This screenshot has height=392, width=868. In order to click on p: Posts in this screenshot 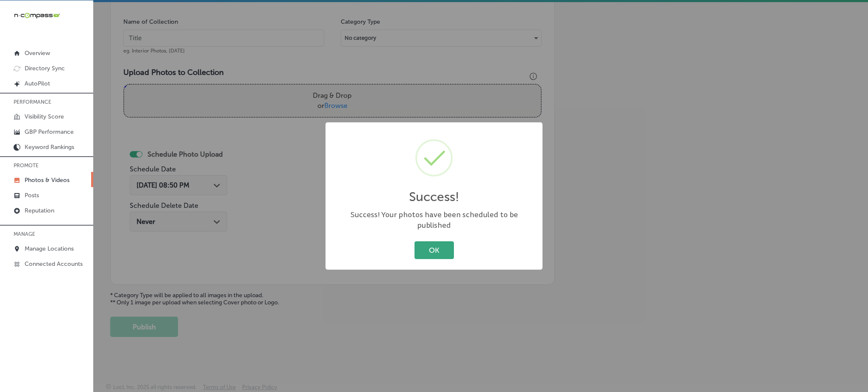, I will do `click(32, 195)`.